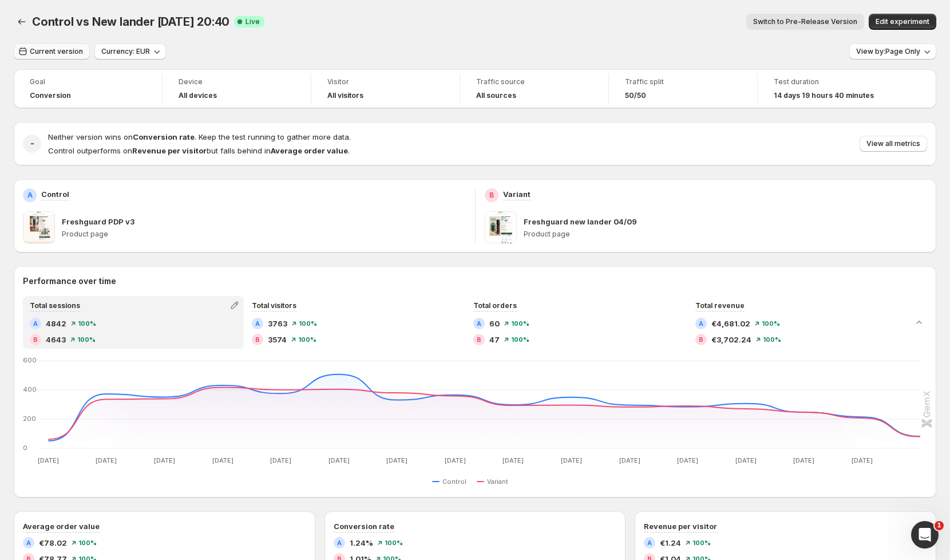 The width and height of the screenshot is (950, 560). I want to click on h3: Average order value, so click(62, 526).